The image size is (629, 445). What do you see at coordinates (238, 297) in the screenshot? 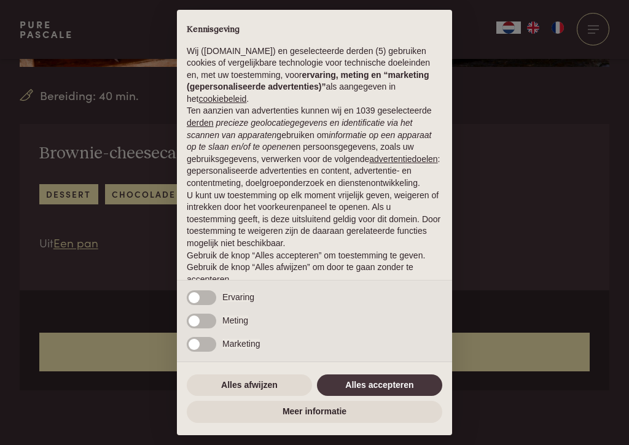
I see `span: Ervaring` at bounding box center [238, 297].